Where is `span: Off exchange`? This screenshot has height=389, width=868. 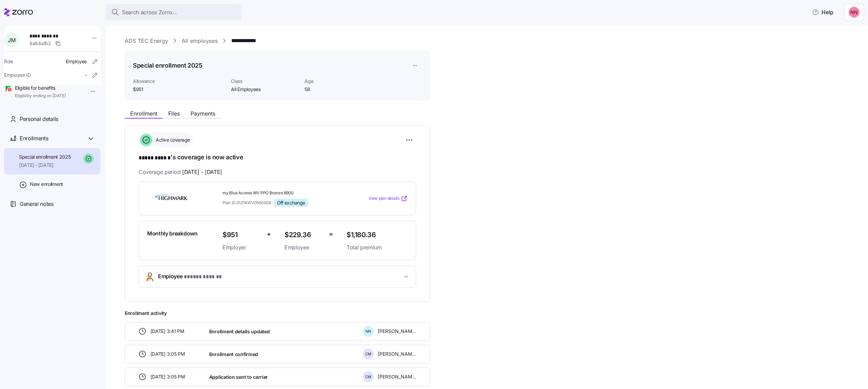
span: Off exchange is located at coordinates (291, 203).